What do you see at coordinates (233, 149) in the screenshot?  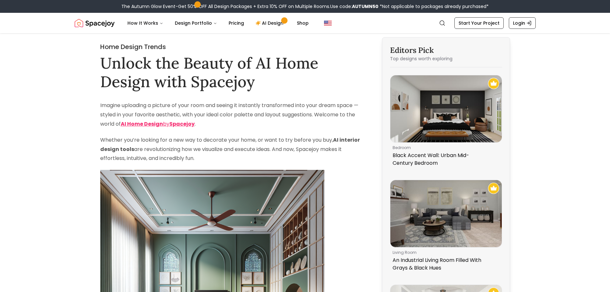 I see `p: Whether you’re looking for a new way to decorate your home, or want to try before you buy, are re...` at bounding box center [233, 149].